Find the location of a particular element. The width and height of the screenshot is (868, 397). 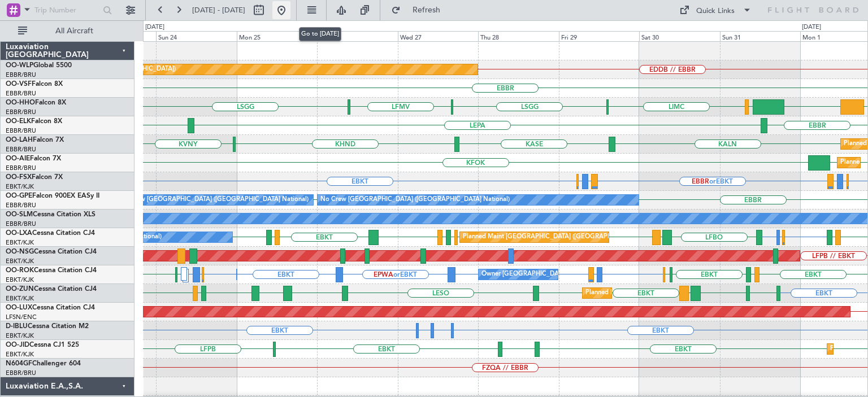

span: OO-ROK is located at coordinates (20, 270).